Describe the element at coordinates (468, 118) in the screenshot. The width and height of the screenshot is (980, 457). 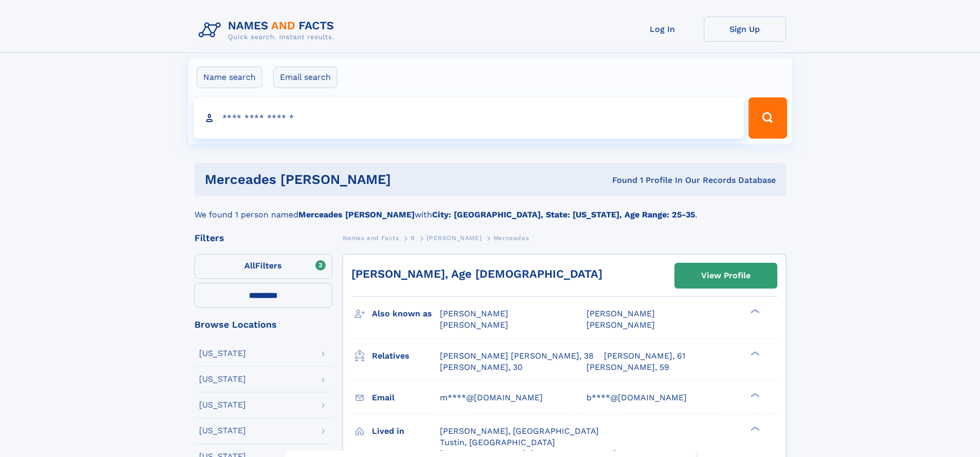
I see `input: search input` at that location.